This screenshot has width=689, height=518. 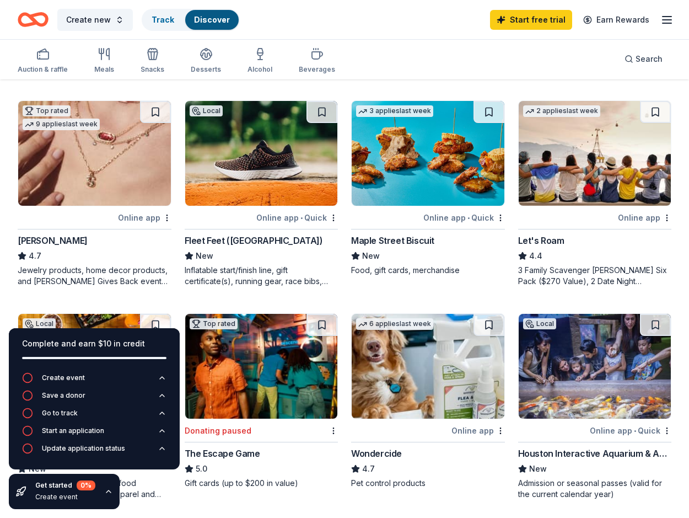 I want to click on div: 3 applies last week, so click(x=395, y=111).